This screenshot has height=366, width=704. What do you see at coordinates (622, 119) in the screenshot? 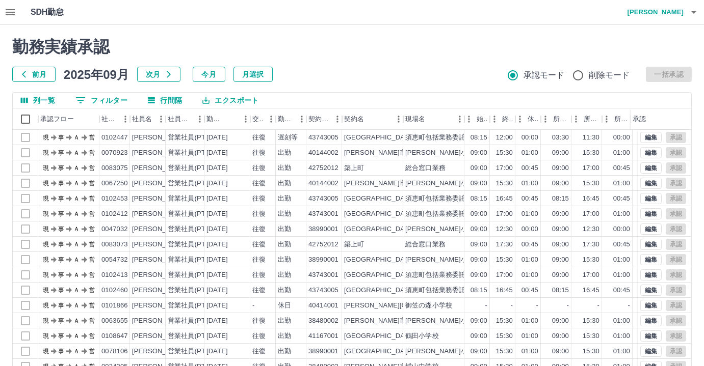
I see `div: 所定休憩` at bounding box center [622, 119].